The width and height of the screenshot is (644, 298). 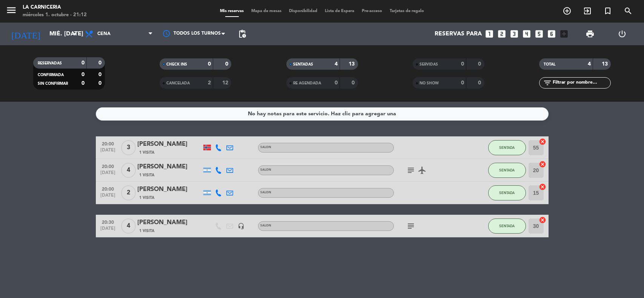 What do you see at coordinates (372, 11) in the screenshot?
I see `span: Pre-acceso` at bounding box center [372, 11].